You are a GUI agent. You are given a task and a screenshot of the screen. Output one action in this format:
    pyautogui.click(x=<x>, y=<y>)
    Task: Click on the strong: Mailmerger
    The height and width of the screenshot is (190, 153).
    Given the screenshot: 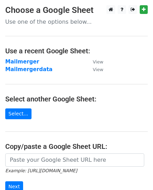 What is the action you would take?
    pyautogui.click(x=22, y=62)
    